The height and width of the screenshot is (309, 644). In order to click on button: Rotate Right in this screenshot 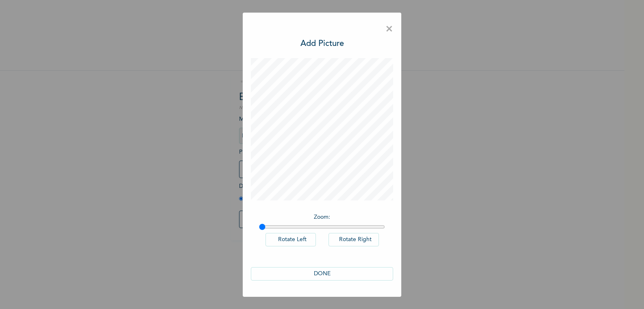, I will do `click(354, 239)`.